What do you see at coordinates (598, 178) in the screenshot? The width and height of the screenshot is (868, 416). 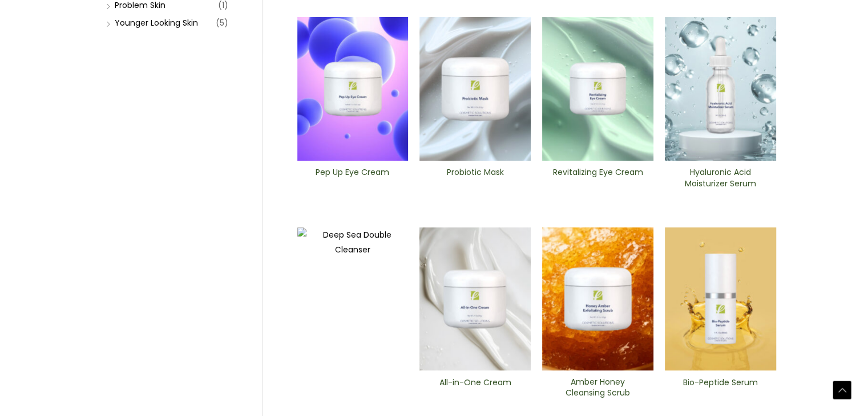 I see `h2: Revitalizing ​Eye Cream` at bounding box center [598, 178].